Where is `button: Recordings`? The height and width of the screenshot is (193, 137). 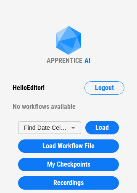 button: Recordings is located at coordinates (68, 183).